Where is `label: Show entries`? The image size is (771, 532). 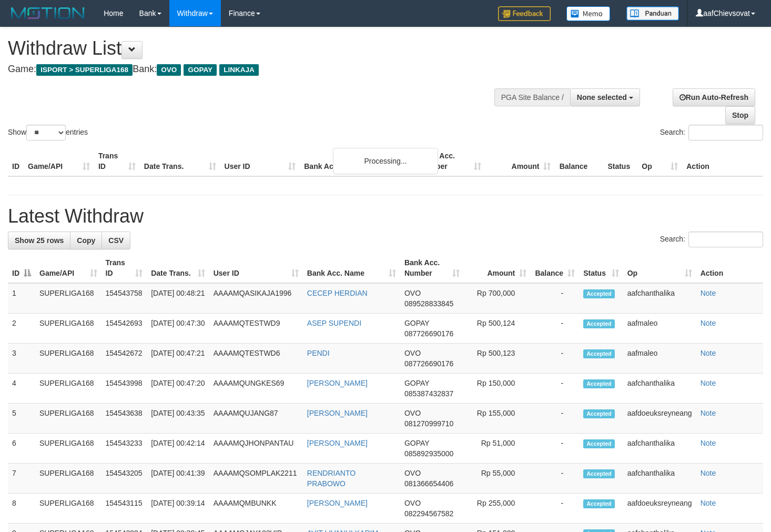 label: Show entries is located at coordinates (48, 132).